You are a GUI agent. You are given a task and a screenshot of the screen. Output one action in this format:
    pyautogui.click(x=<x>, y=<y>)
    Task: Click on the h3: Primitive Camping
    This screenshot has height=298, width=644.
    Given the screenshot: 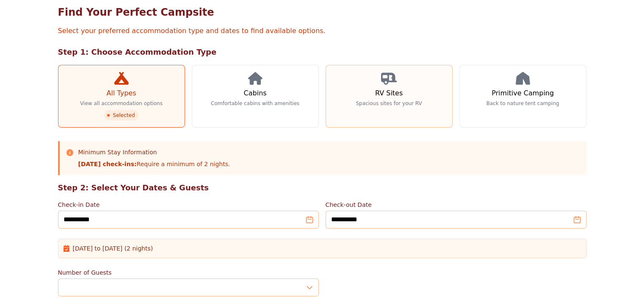 What is the action you would take?
    pyautogui.click(x=523, y=93)
    